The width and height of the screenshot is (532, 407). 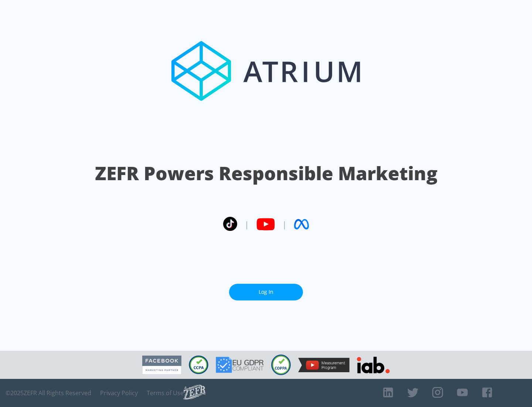 What do you see at coordinates (198, 365) in the screenshot?
I see `img: CCPA Compliant` at bounding box center [198, 365].